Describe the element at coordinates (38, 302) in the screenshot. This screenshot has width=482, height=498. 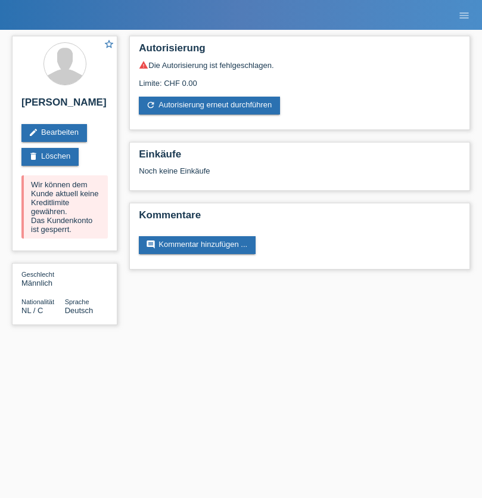
I see `span: Nationalität` at that location.